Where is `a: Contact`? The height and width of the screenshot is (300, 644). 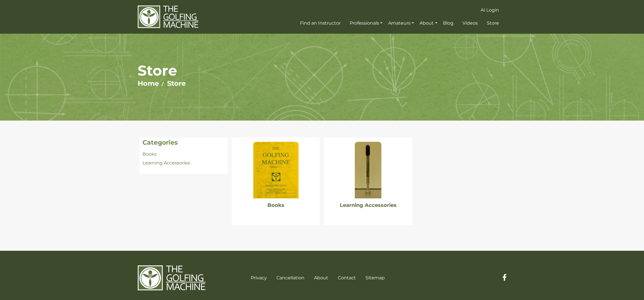 a: Contact is located at coordinates (347, 278).